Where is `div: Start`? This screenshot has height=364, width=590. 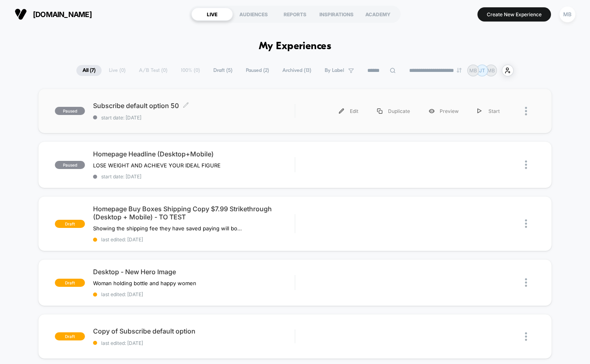
div: Start is located at coordinates (488, 111).